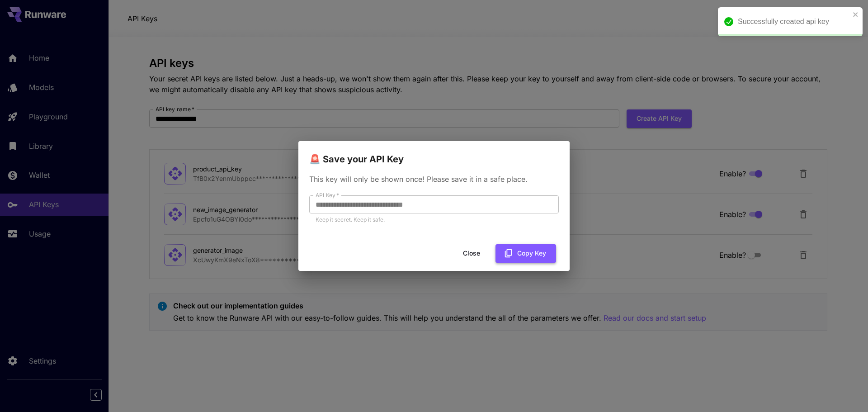 The image size is (868, 412). What do you see at coordinates (471, 253) in the screenshot?
I see `button: Close` at bounding box center [471, 253].